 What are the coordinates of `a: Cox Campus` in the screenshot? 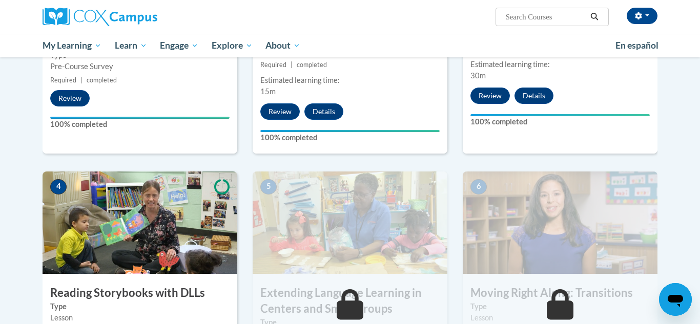 It's located at (140, 17).